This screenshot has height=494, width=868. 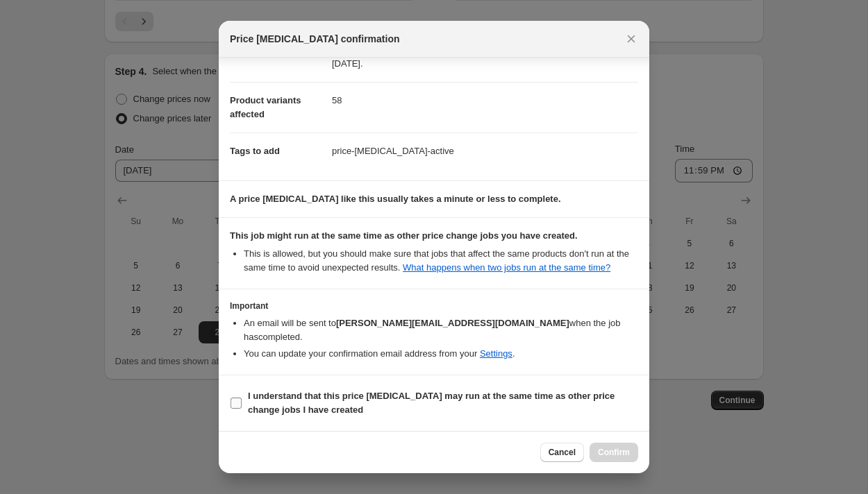 I want to click on button: Close, so click(x=631, y=39).